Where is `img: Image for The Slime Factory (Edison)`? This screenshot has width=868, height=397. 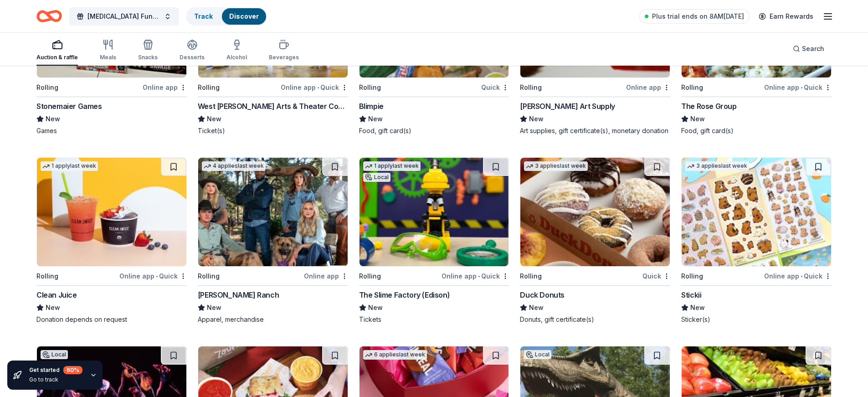 img: Image for The Slime Factory (Edison) is located at coordinates (434, 212).